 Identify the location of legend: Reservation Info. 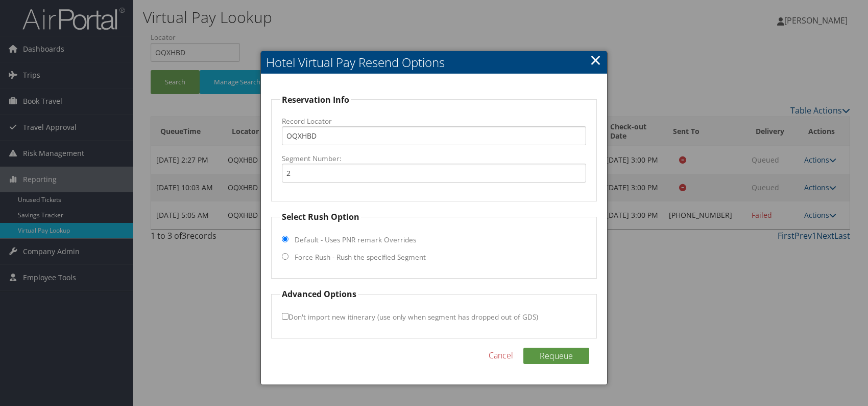
(316, 100).